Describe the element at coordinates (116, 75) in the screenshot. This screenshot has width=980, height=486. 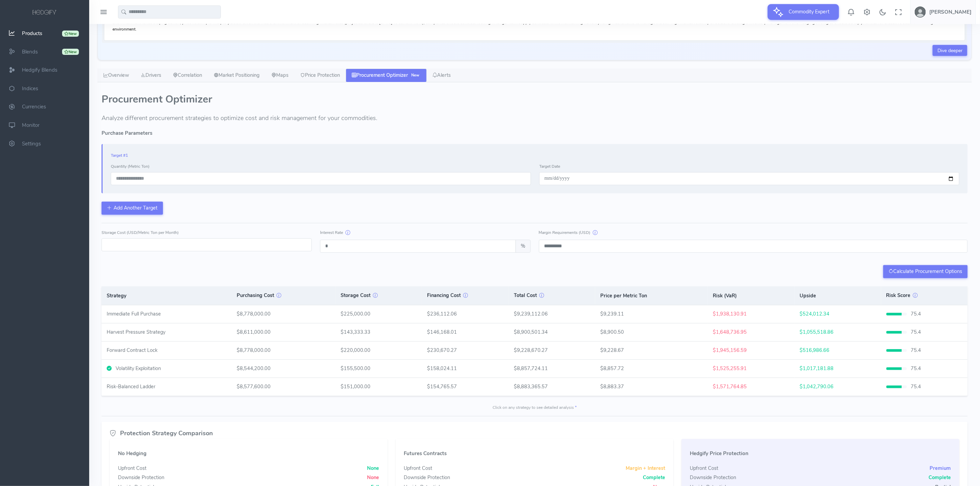
I see `a: Overview` at that location.